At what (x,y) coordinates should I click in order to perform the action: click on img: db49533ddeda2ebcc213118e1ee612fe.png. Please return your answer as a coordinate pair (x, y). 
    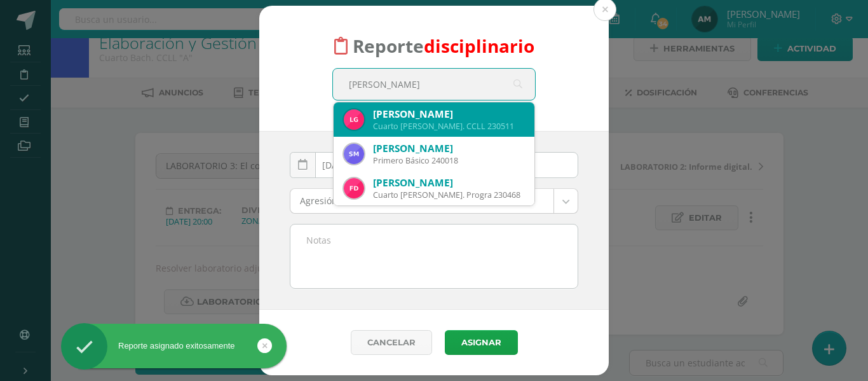
    Looking at the image, I should click on (354, 119).